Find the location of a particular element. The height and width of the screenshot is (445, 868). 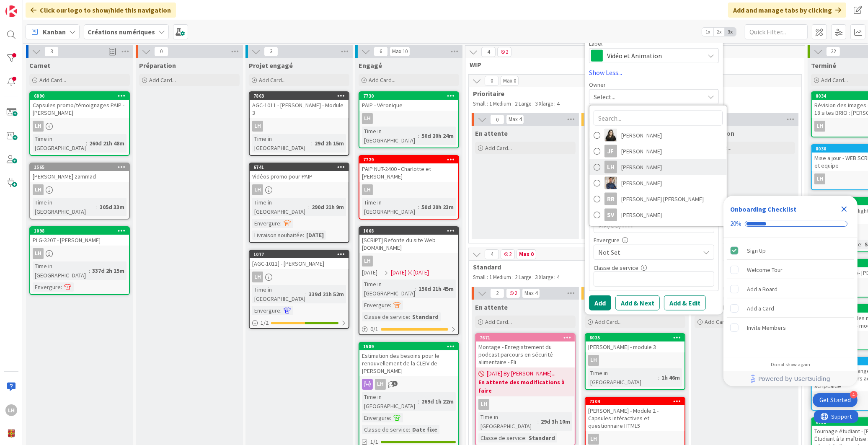

span: En attente is located at coordinates (492, 133).